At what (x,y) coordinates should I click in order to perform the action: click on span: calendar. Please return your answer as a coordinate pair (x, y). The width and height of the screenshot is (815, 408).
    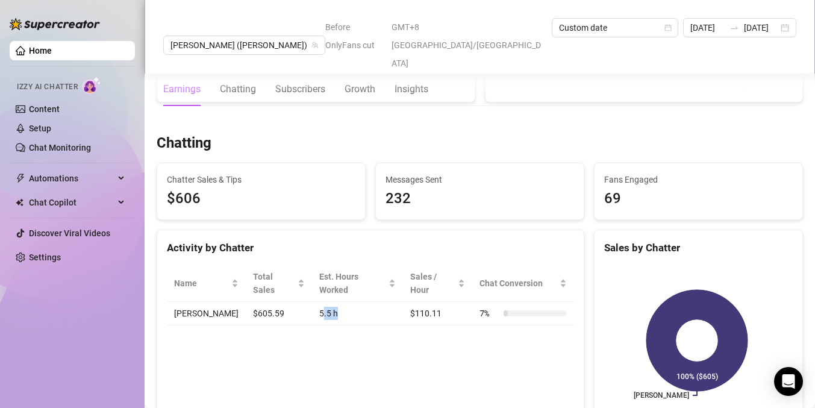
    Looking at the image, I should click on (668, 28).